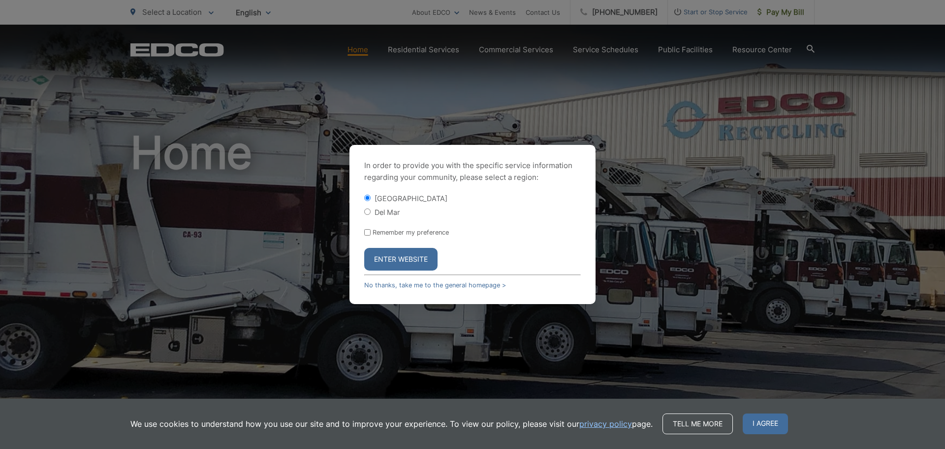  I want to click on a: No thanks, take me to the general homepage >, so click(435, 285).